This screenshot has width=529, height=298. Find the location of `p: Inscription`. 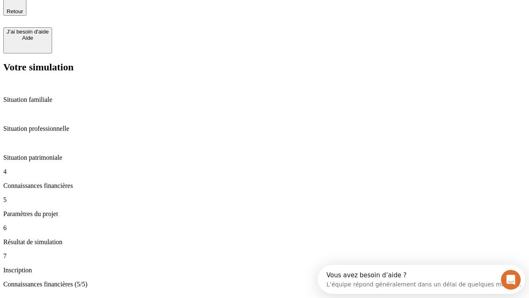

p: Inscription is located at coordinates (265, 270).